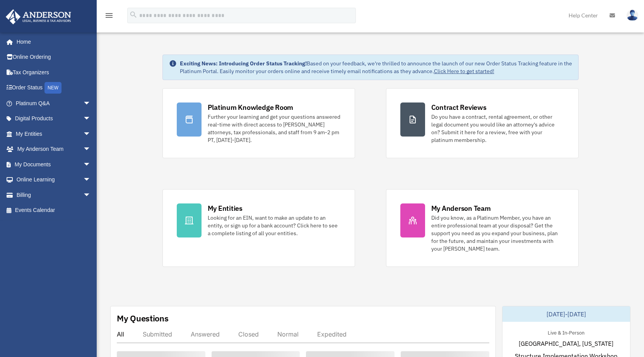  Describe the element at coordinates (52, 42) in the screenshot. I see `a: Home` at that location.